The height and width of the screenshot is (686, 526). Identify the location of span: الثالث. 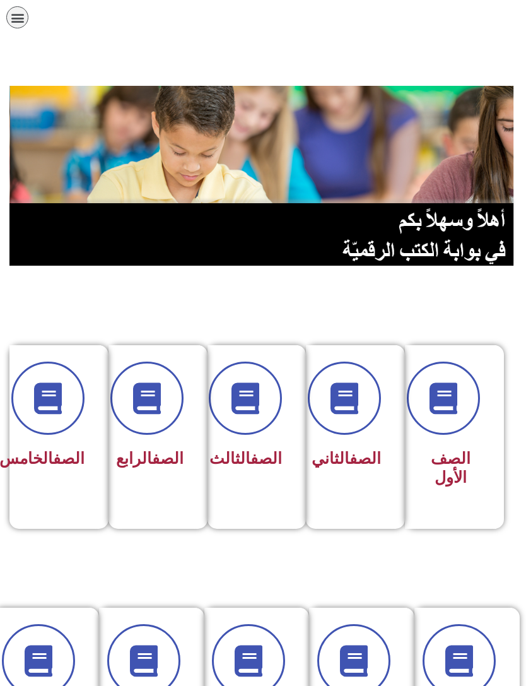
(245, 458).